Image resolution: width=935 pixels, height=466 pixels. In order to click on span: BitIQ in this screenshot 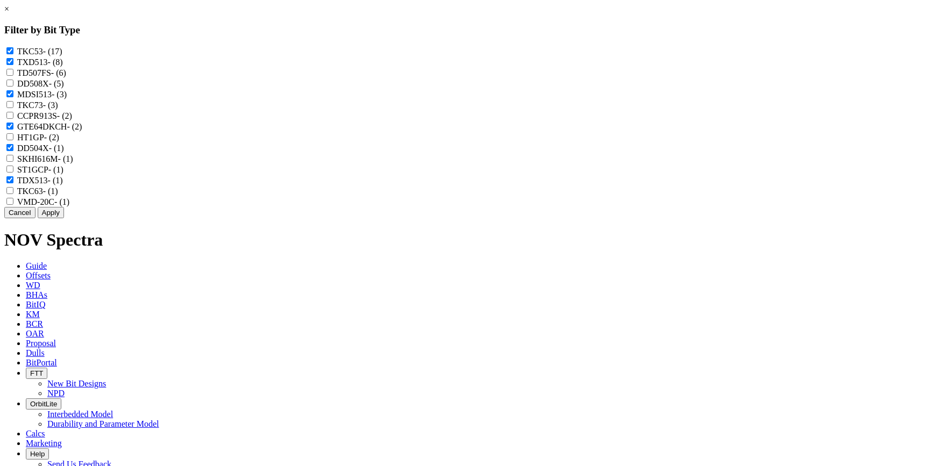, I will do `click(36, 304)`.